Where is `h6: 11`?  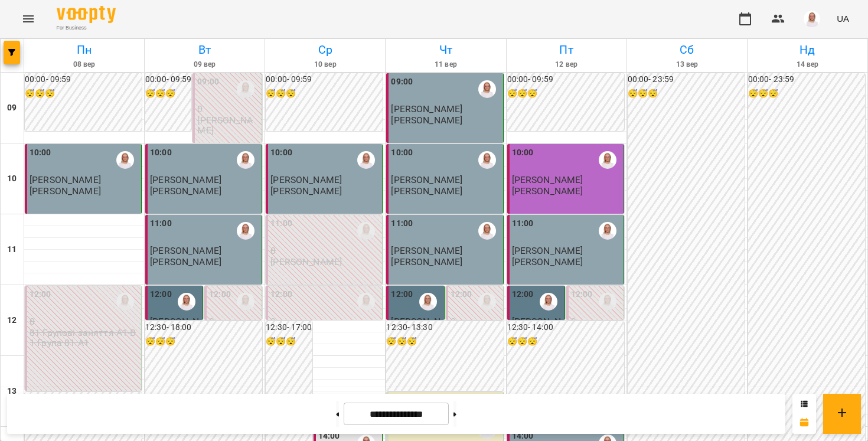
h6: 11 is located at coordinates (12, 250).